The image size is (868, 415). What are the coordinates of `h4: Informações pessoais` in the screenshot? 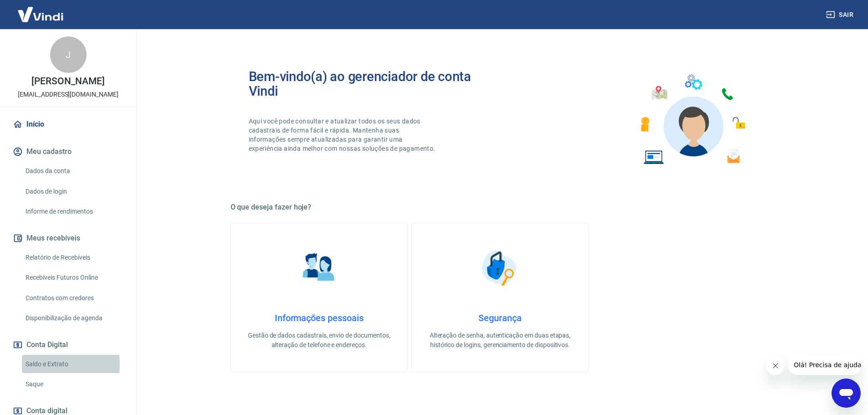 It's located at (319, 318).